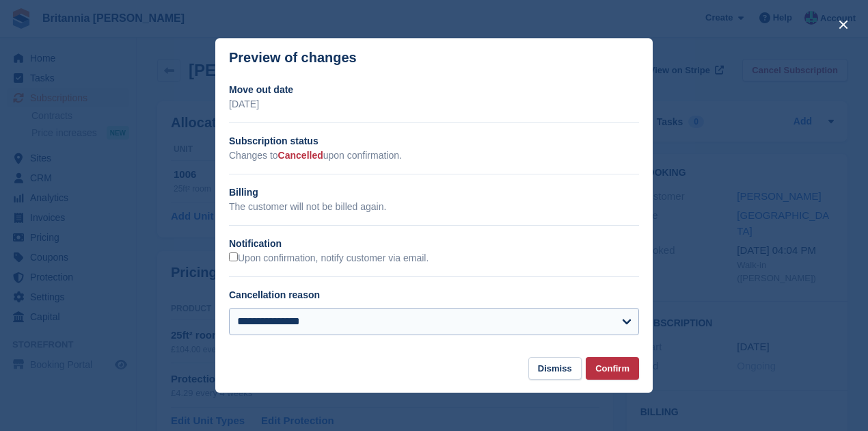  What do you see at coordinates (233, 257) in the screenshot?
I see `input: Upon confirmation, notify customer via email.` at bounding box center [233, 257].